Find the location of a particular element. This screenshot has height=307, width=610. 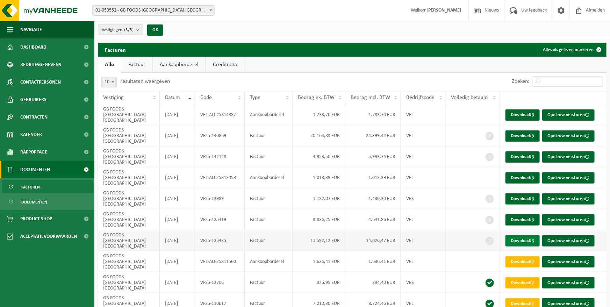

span: Contactpersonen is located at coordinates (41, 82).